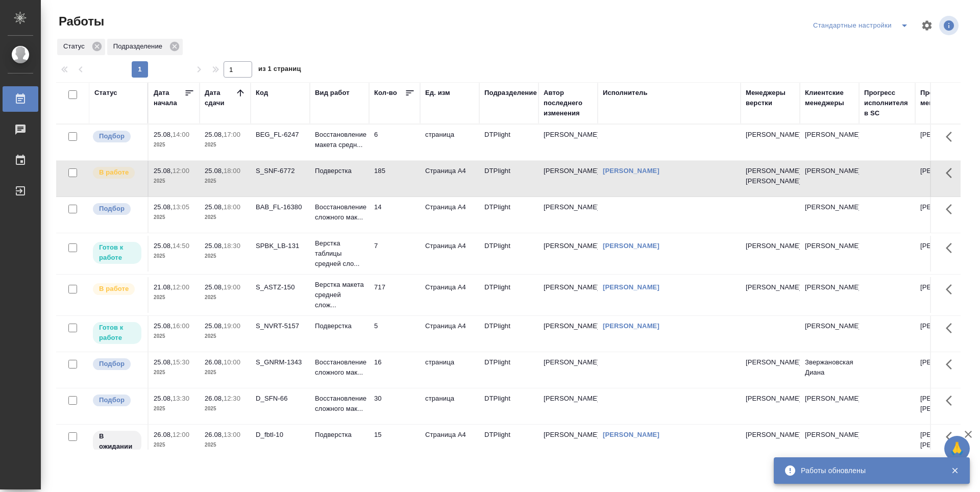 The width and height of the screenshot is (980, 492). I want to click on div: S_ASTZ-150, so click(280, 287).